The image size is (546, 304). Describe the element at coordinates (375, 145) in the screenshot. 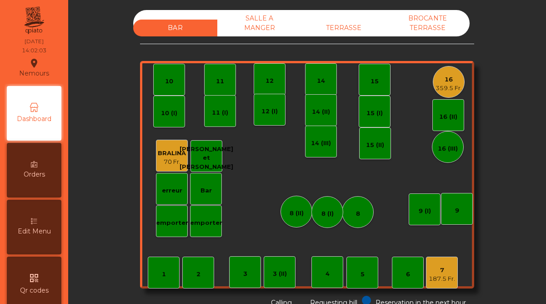

I see `div: 15 (II)` at that location.